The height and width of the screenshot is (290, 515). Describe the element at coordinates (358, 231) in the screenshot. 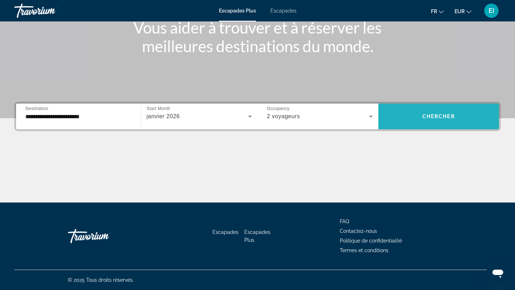

I see `font: Contactez-nous` at that location.